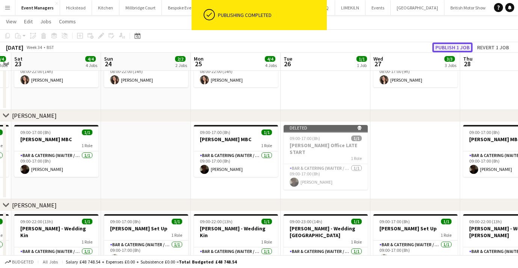 This screenshot has height=268, width=518. What do you see at coordinates (46, 21) in the screenshot?
I see `span: Jobs` at bounding box center [46, 21].